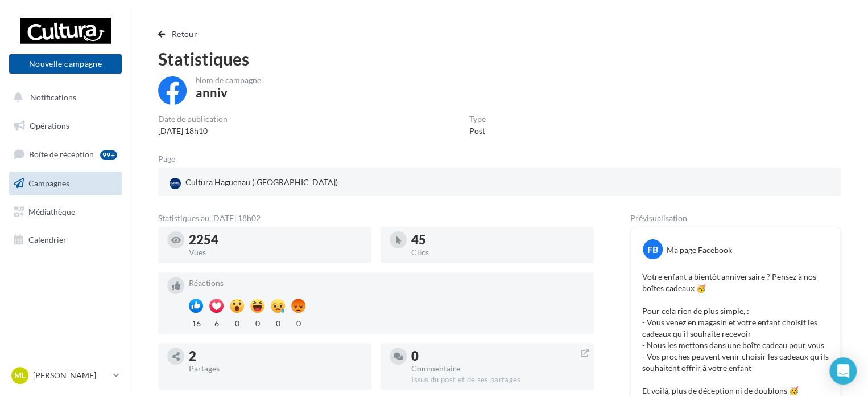 The height and width of the screenshot is (396, 868). What do you see at coordinates (228, 81) in the screenshot?
I see `div: Nom de campagne` at bounding box center [228, 81].